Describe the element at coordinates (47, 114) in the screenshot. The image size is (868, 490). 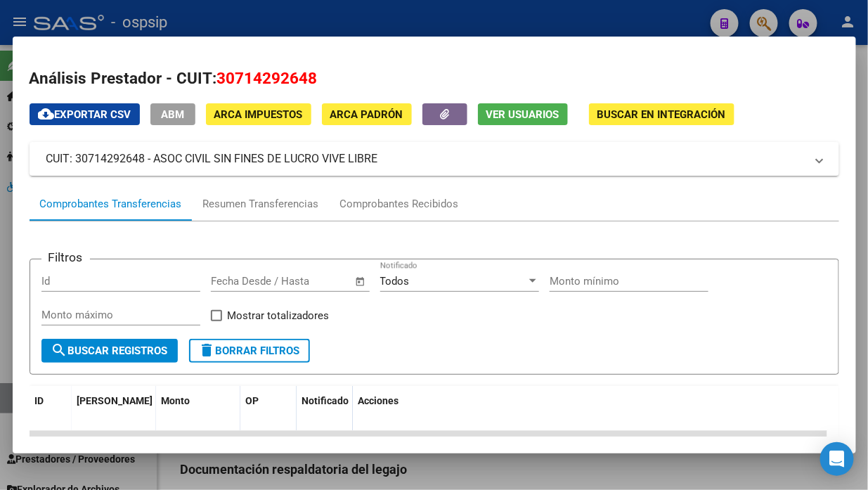
I see `mat-icon: cloud_download` at that location.